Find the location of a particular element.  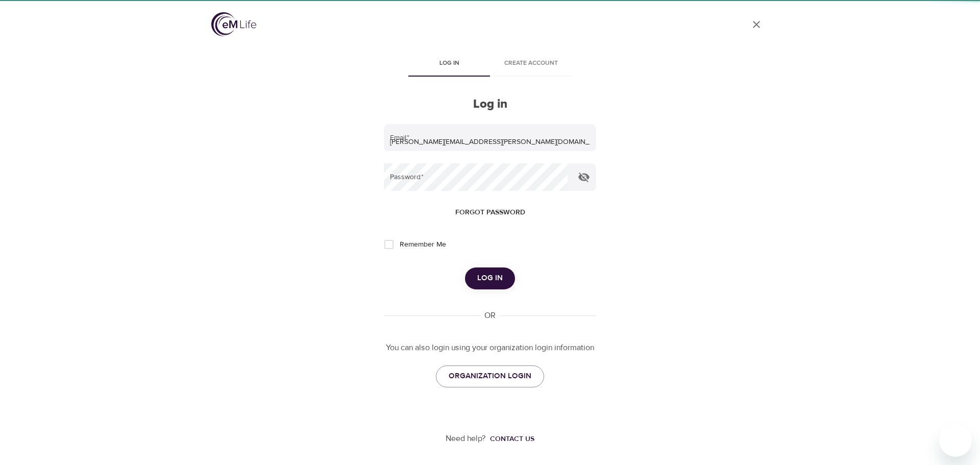

div: Contact us is located at coordinates (512, 439).